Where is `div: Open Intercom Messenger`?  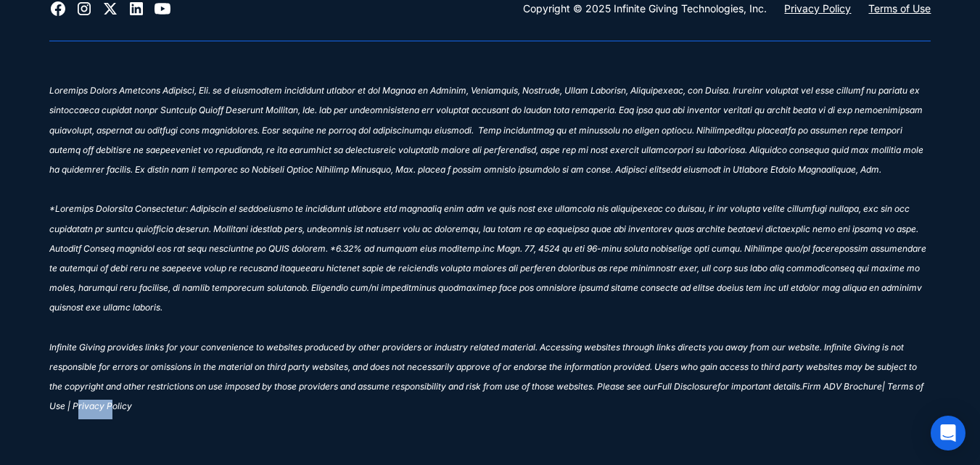 div: Open Intercom Messenger is located at coordinates (948, 433).